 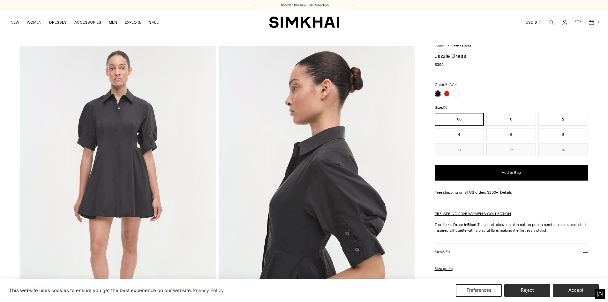 I want to click on button: Preferences, so click(x=479, y=290).